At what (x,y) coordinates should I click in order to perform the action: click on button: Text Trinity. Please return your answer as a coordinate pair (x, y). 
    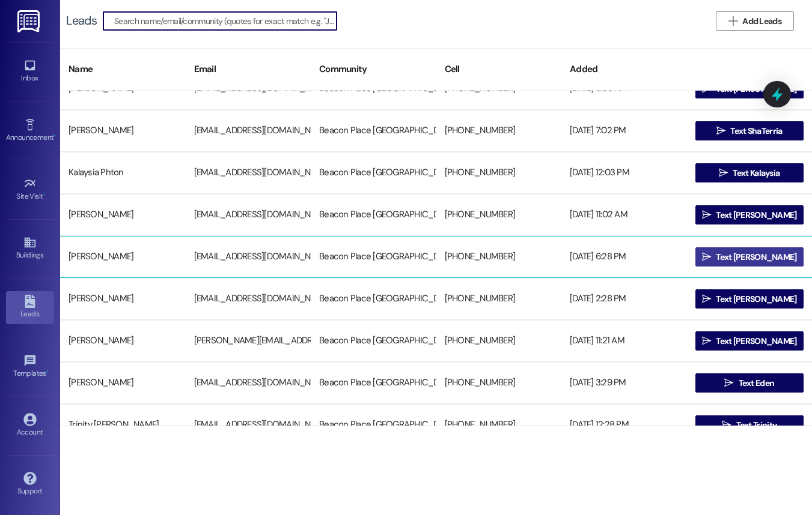
    Looking at the image, I should click on (749, 426).